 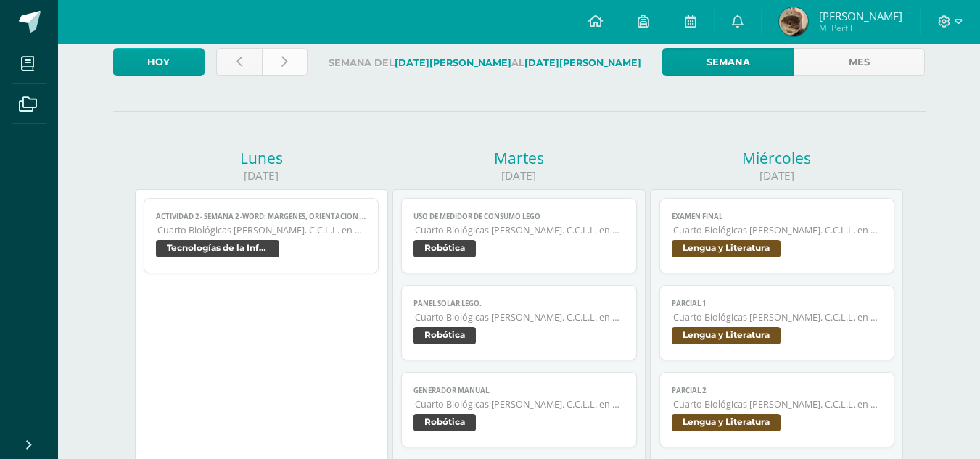 What do you see at coordinates (777, 390) in the screenshot?
I see `span: Parcial 2` at bounding box center [777, 390].